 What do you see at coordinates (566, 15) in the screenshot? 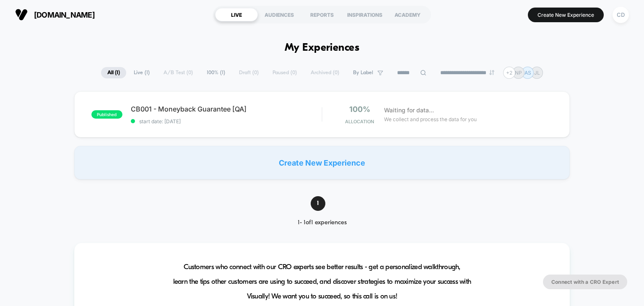
I see `button: Create New Experience` at bounding box center [566, 15].